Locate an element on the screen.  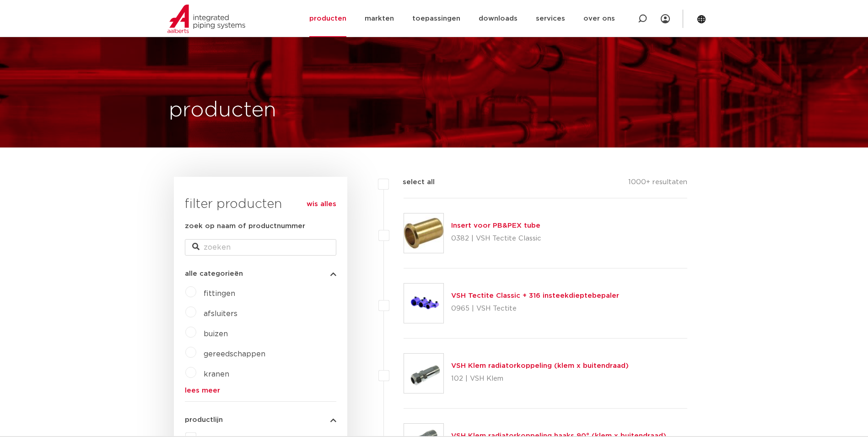
a: Insert voor PB&PEX tube is located at coordinates (495, 225).